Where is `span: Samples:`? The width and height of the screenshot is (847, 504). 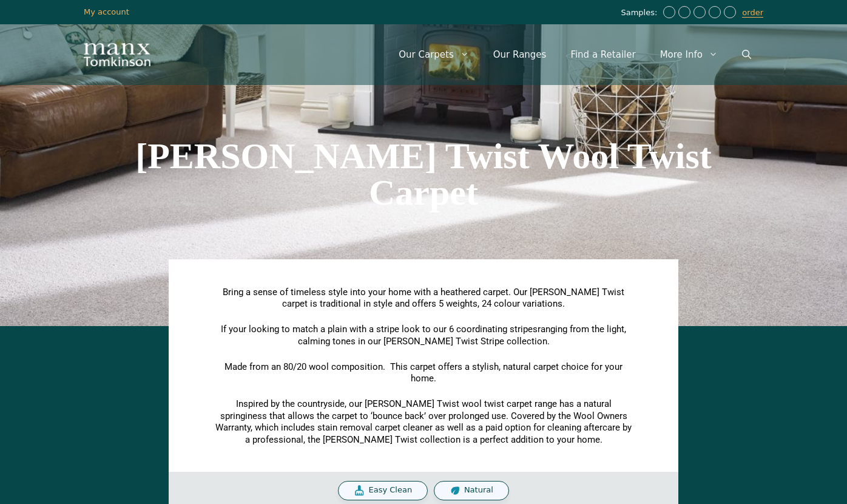
span: Samples: is located at coordinates (640, 13).